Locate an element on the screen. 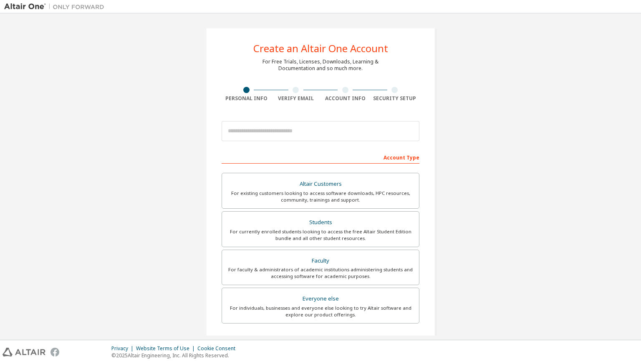 The height and width of the screenshot is (364, 641). img: facebook.svg is located at coordinates (55, 352).